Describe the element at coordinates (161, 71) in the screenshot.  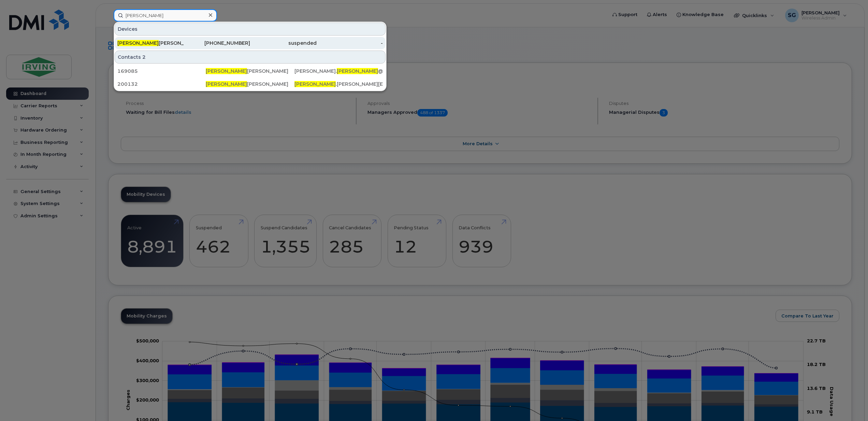
I see `div: 169085` at that location.